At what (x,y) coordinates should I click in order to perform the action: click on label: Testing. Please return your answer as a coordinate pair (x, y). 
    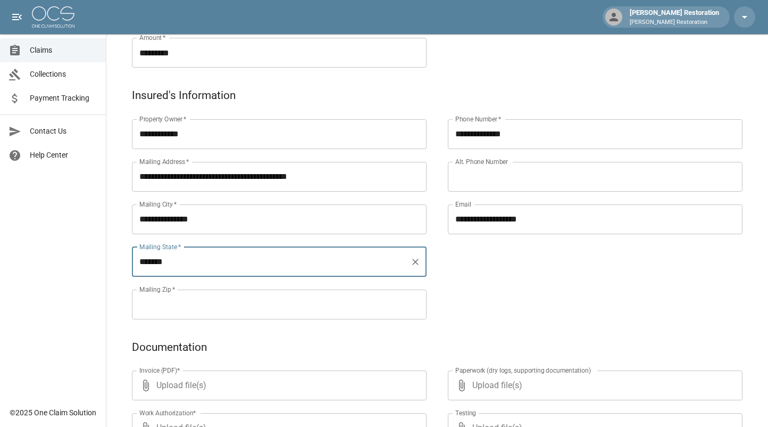
    Looking at the image, I should click on (465, 412).